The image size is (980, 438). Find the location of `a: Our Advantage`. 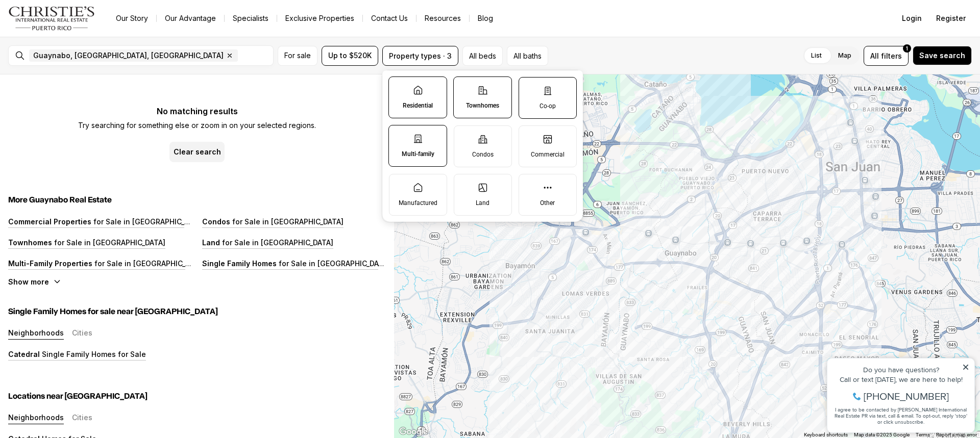

a: Our Advantage is located at coordinates (191, 18).